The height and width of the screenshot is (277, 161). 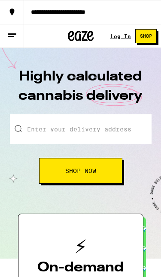 What do you see at coordinates (146, 36) in the screenshot?
I see `span: Shop` at bounding box center [146, 36].